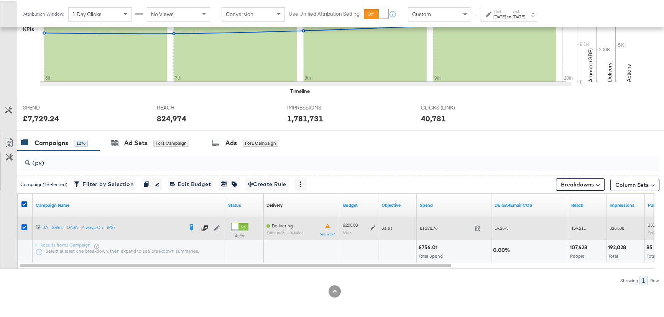  Describe the element at coordinates (626, 204) in the screenshot. I see `a: The number of times your ad was served. On mobile apps an ad is counted as served the first time ...` at that location.